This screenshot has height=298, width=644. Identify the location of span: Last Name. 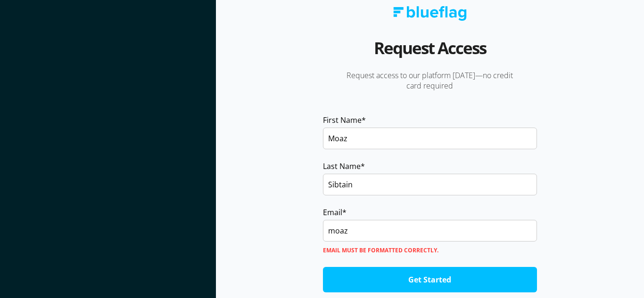
(342, 167).